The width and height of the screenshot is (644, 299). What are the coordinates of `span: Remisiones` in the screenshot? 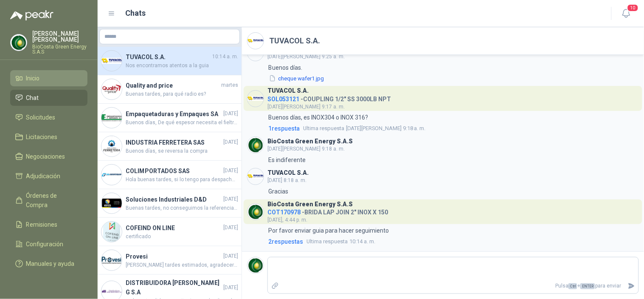 It's located at (42, 224).